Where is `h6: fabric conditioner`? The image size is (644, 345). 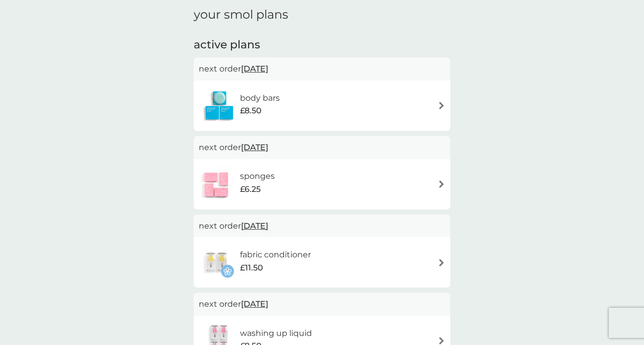 h6: fabric conditioner is located at coordinates (275, 255).